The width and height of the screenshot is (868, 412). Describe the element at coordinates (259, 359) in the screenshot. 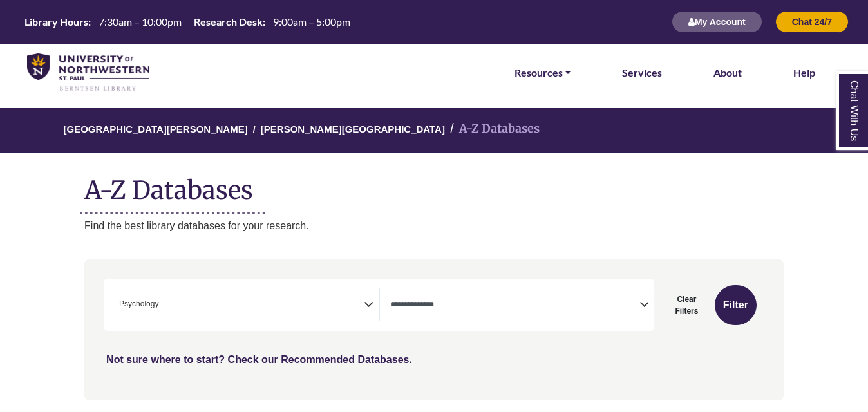

I see `a: Not sure where to start? Check our Recommended Databases.` at that location.